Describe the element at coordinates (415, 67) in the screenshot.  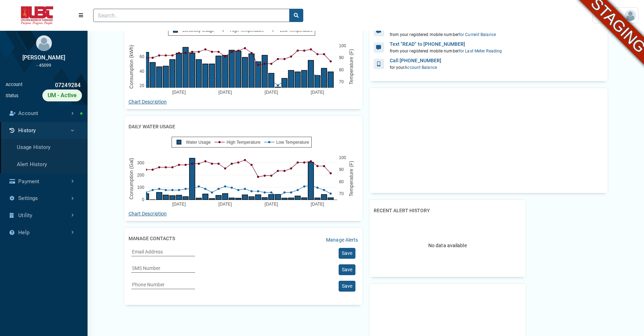
I see `div: for your` at that location.